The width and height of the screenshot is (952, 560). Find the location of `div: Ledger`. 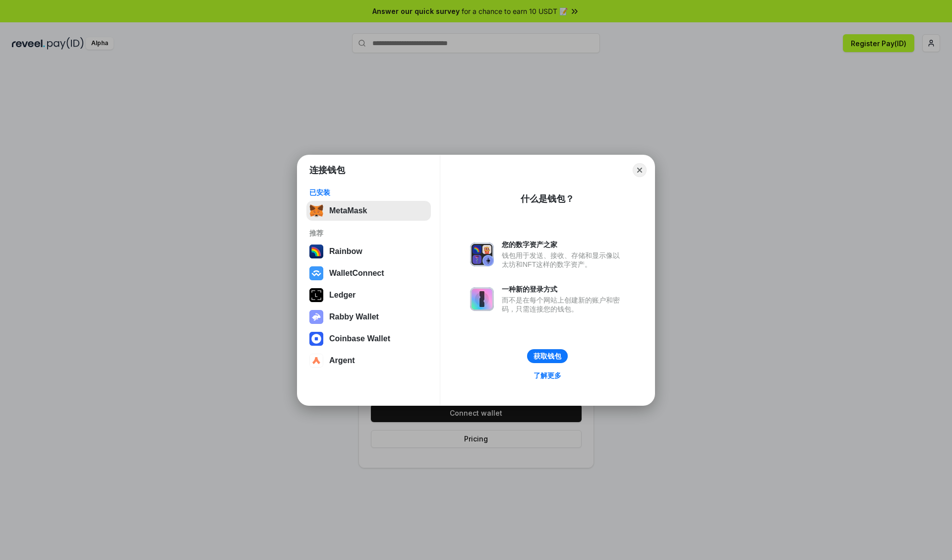

div: Ledger is located at coordinates (342, 295).